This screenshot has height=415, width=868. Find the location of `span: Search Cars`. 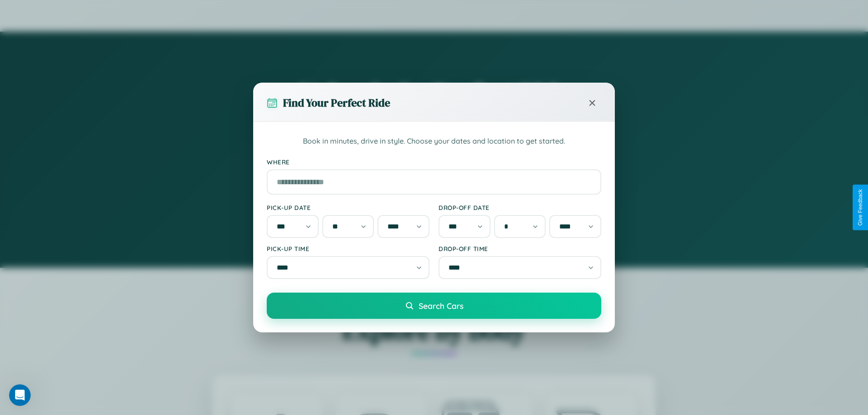

span: Search Cars is located at coordinates (441, 306).